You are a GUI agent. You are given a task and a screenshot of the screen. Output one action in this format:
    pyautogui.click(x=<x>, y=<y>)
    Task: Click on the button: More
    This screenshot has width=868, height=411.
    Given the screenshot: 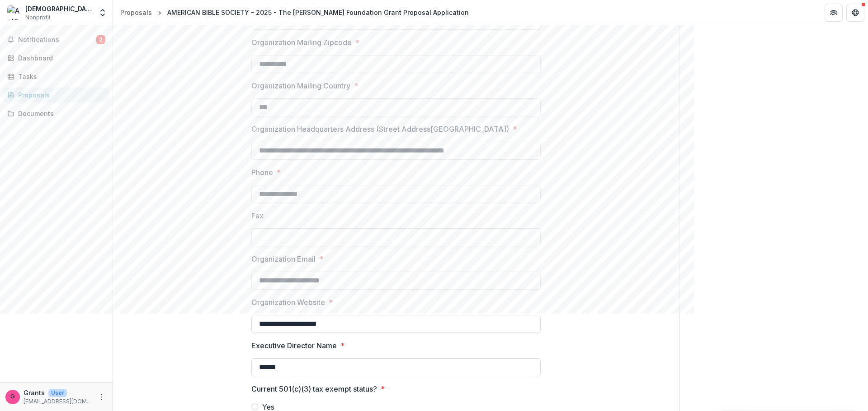 What is the action you would take?
    pyautogui.click(x=102, y=397)
    